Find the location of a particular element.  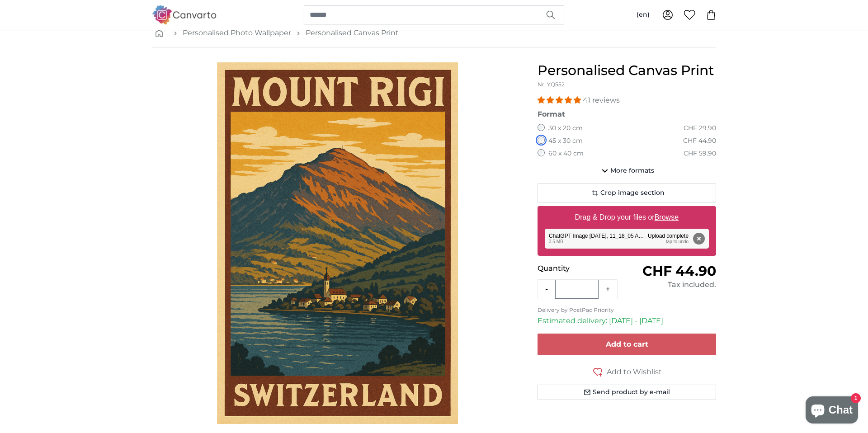

div: CHF 29.90 is located at coordinates (700, 129).